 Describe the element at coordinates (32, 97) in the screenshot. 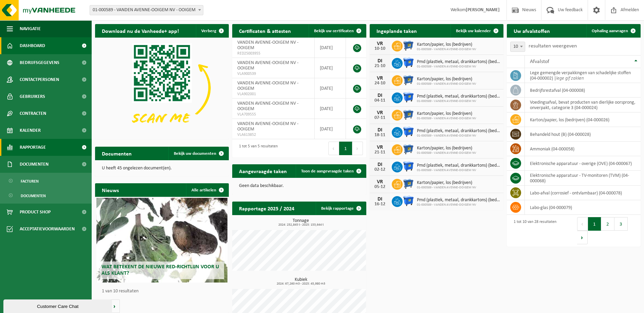

I see `span: Gebruikers` at that location.